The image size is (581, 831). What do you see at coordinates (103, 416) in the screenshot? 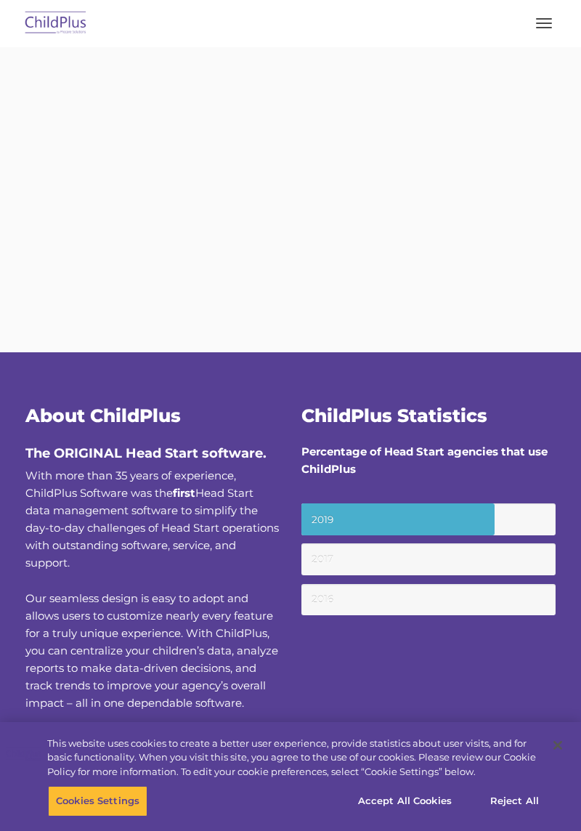
I see `span: About ChildPlus` at bounding box center [103, 416].